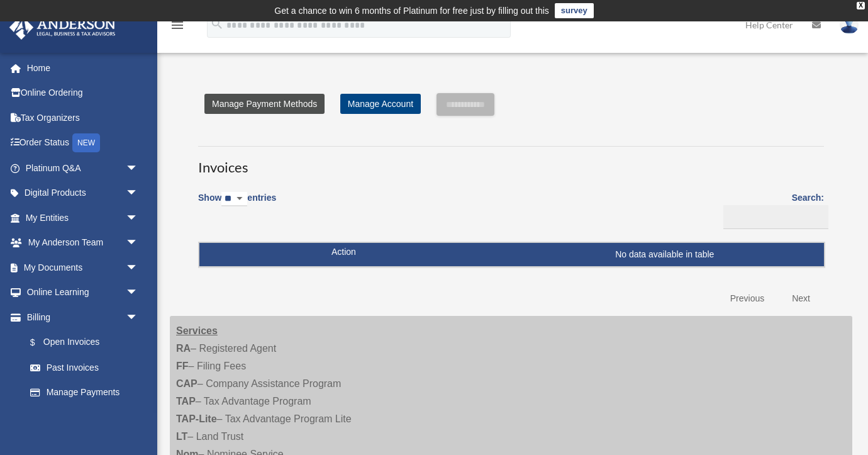  I want to click on strong: FF, so click(183, 365).